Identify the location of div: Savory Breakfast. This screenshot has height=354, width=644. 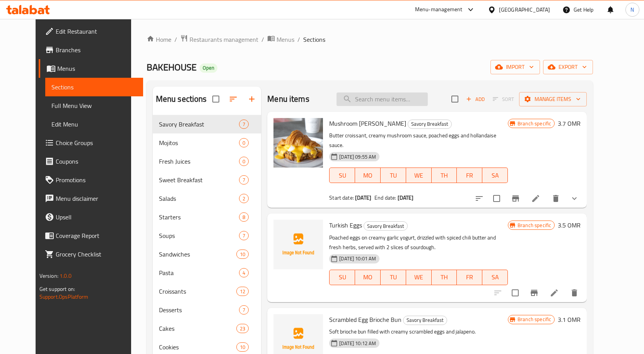
(386, 226).